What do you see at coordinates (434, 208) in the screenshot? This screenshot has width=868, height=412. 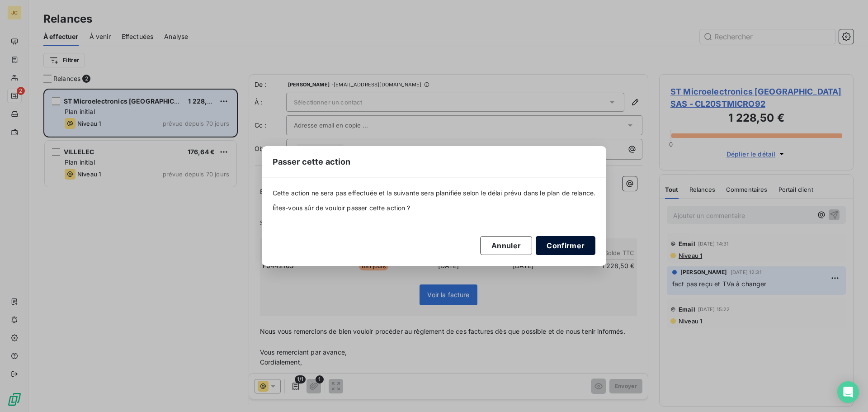 I see `span: Êtes-vous sûr de vouloir passer cette action ?` at bounding box center [434, 208].